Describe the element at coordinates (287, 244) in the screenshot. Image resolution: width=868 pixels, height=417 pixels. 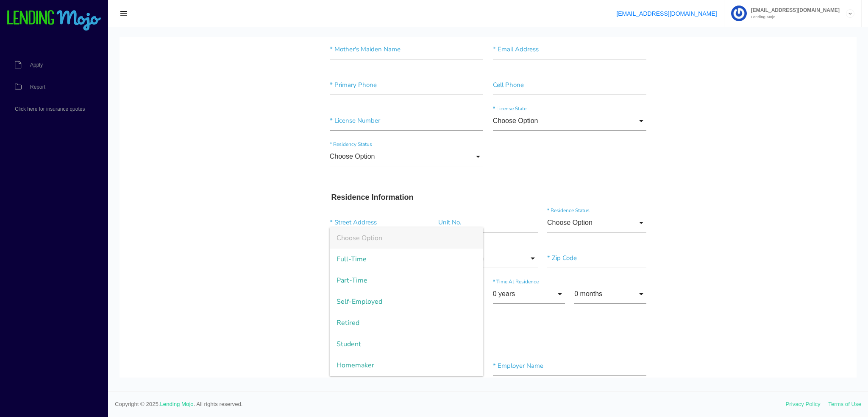
I see `span: Part-Time` at that location.